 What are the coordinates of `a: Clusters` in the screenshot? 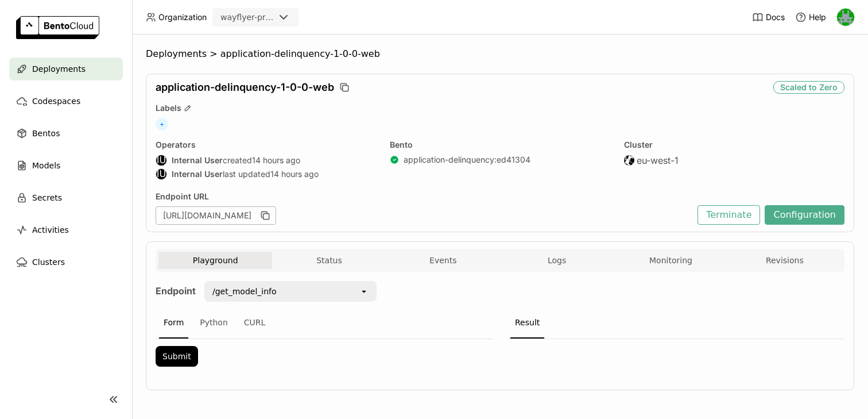 It's located at (66, 262).